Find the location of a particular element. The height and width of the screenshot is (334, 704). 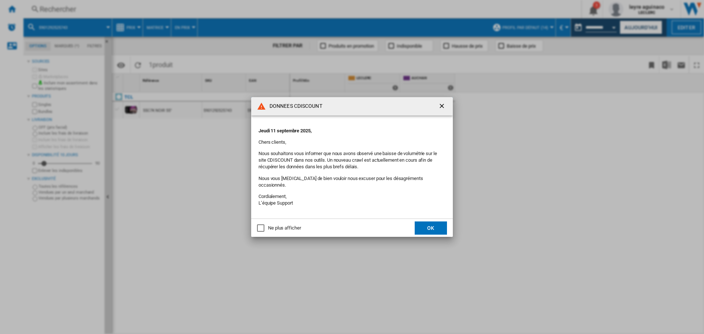

button: OK is located at coordinates (431, 228).